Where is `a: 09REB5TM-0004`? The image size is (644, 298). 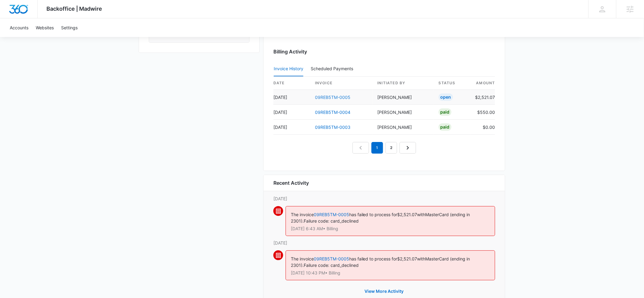
a: 09REB5TM-0004 is located at coordinates (332, 112).